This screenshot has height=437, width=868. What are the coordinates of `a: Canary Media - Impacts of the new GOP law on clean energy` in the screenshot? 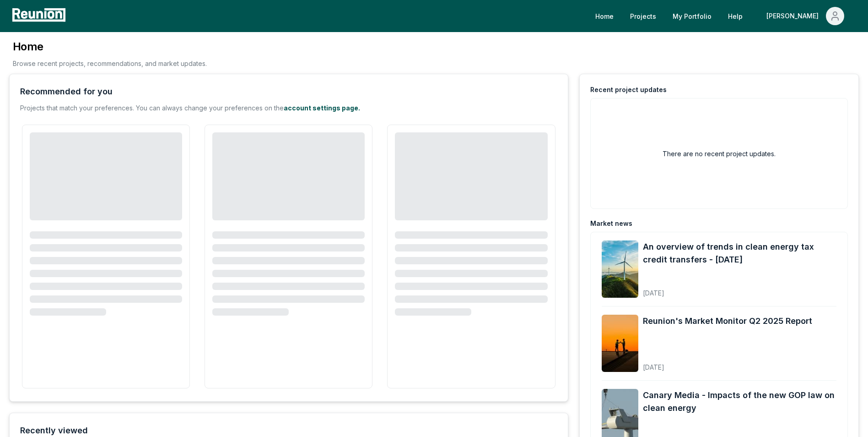 It's located at (739, 401).